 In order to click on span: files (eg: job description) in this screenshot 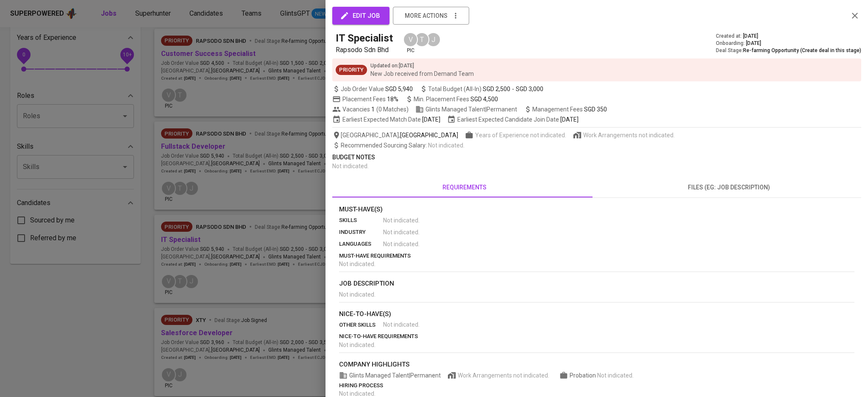, I will do `click(729, 187)`.